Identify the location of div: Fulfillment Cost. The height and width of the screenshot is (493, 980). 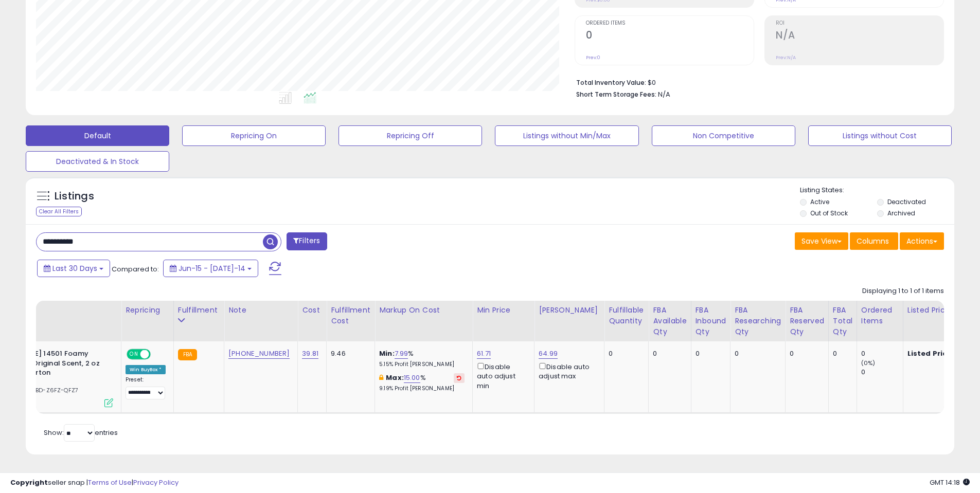
(351, 316).